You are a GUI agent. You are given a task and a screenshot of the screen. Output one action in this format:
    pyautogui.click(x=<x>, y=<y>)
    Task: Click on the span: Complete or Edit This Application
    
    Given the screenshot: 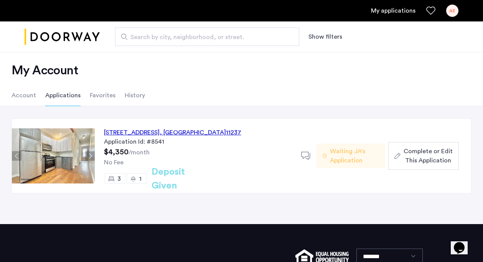 What is the action you would take?
    pyautogui.click(x=428, y=156)
    